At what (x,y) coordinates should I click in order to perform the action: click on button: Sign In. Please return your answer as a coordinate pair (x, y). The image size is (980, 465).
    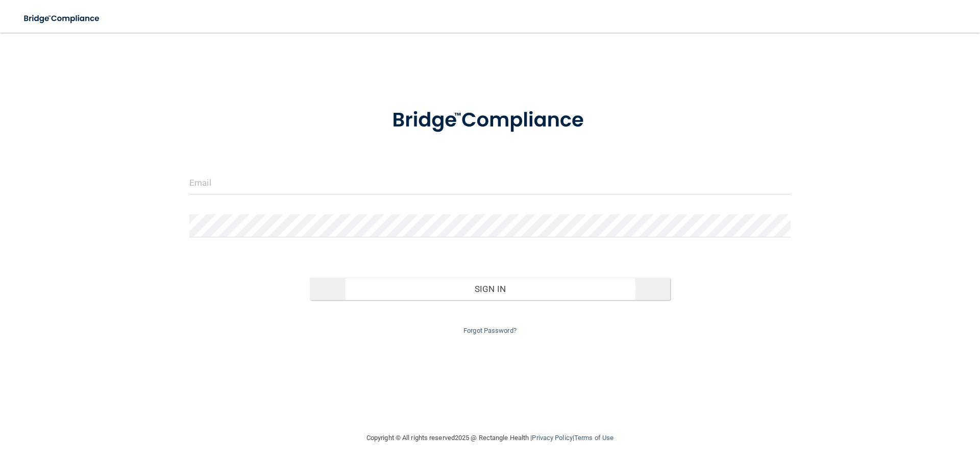
    Looking at the image, I should click on (490, 289).